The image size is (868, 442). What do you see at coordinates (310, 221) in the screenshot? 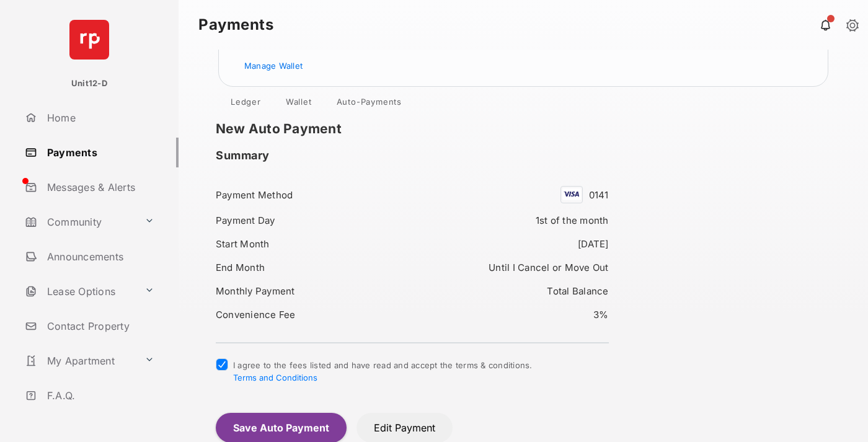
I see `div: Payment Day` at bounding box center [310, 221].